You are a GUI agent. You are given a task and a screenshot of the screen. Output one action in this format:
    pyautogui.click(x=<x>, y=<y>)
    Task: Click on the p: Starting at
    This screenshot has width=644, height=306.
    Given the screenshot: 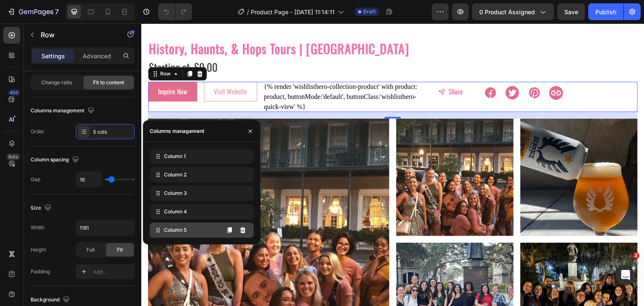 What is the action you would take?
    pyautogui.click(x=28, y=43)
    